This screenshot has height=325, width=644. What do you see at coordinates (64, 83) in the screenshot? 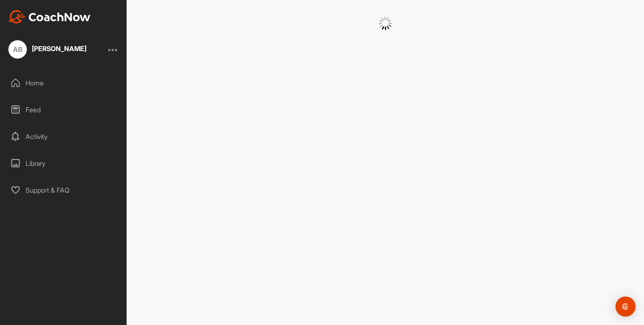
I see `div: Home` at bounding box center [64, 83].